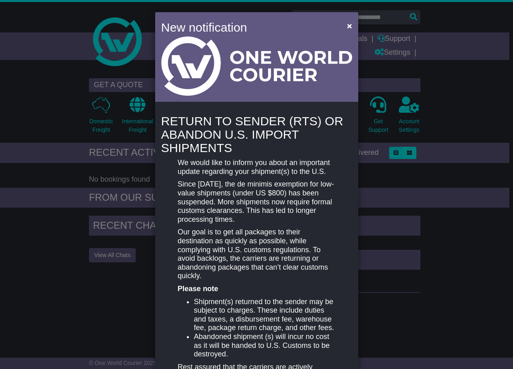 The height and width of the screenshot is (369, 513). I want to click on h4: New notification, so click(248, 27).